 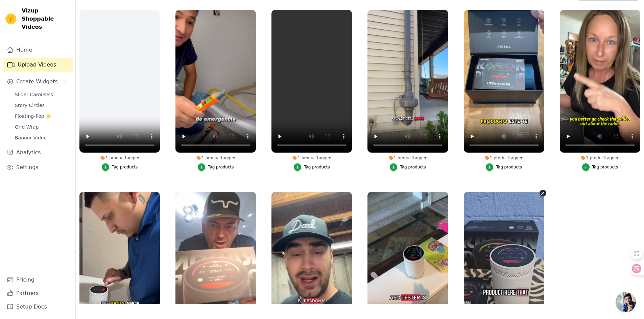 What do you see at coordinates (41, 105) in the screenshot?
I see `a: Story Circles` at bounding box center [41, 105].